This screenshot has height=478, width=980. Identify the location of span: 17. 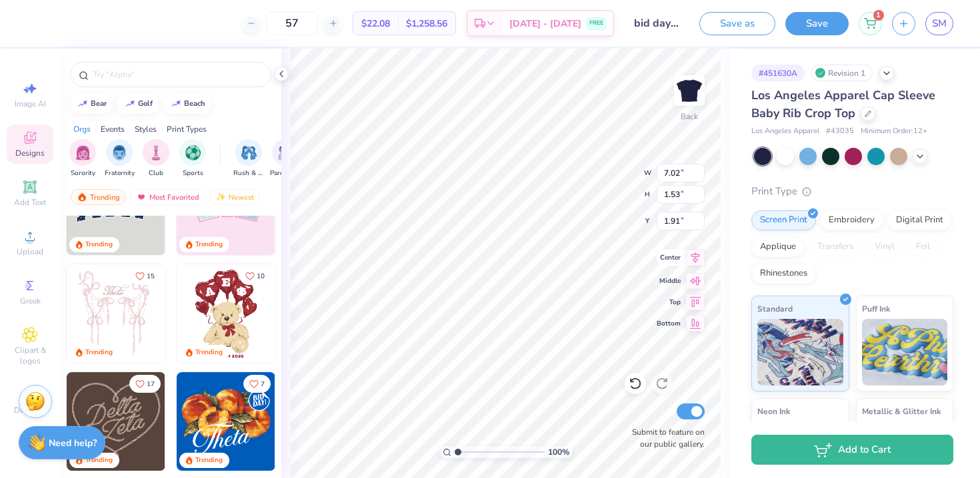
(151, 384).